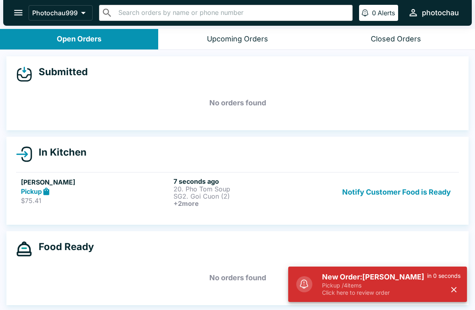 This screenshot has width=475, height=310. Describe the element at coordinates (374, 293) in the screenshot. I see `p: Click here to review order` at that location.